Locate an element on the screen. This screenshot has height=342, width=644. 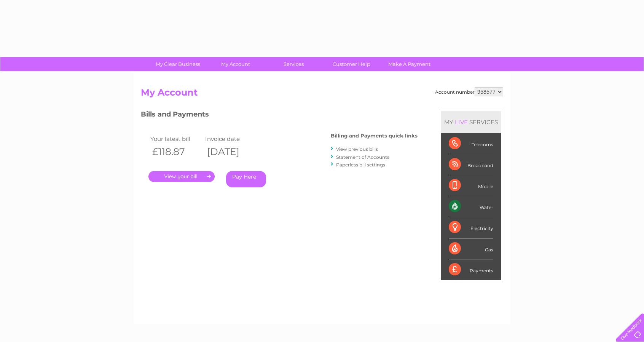
td: Invoice date is located at coordinates (231, 139).